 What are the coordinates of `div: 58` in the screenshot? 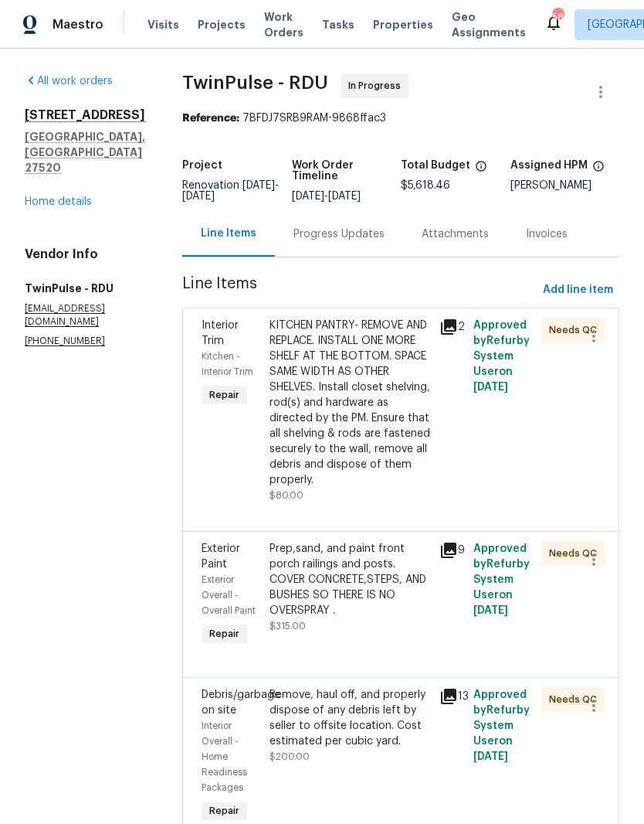 It's located at (558, 17).